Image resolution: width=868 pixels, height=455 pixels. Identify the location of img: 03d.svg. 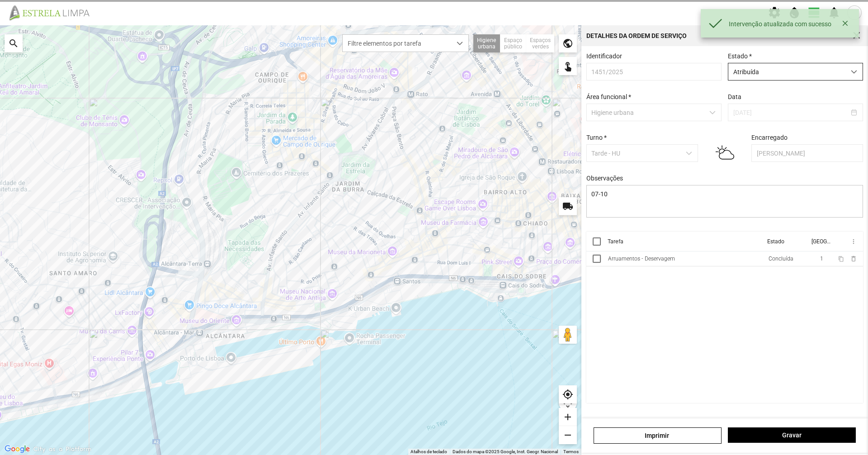
(724, 153).